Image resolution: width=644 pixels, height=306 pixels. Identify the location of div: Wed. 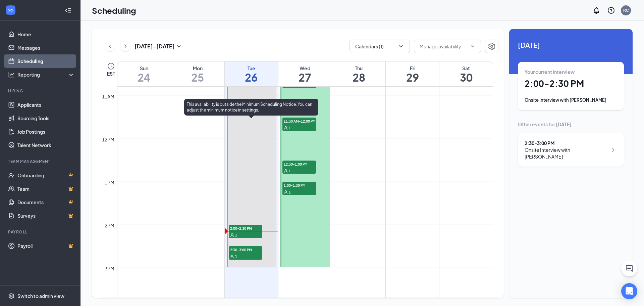
(305, 68).